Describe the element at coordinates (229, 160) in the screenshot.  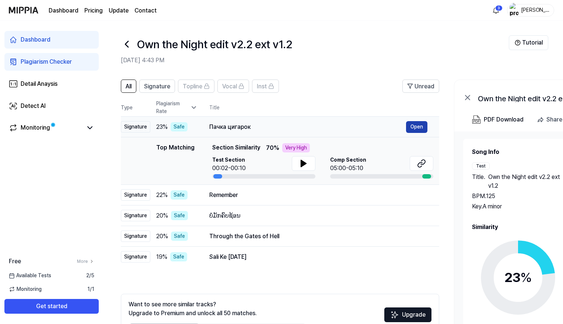
I see `span: Test Section` at that location.